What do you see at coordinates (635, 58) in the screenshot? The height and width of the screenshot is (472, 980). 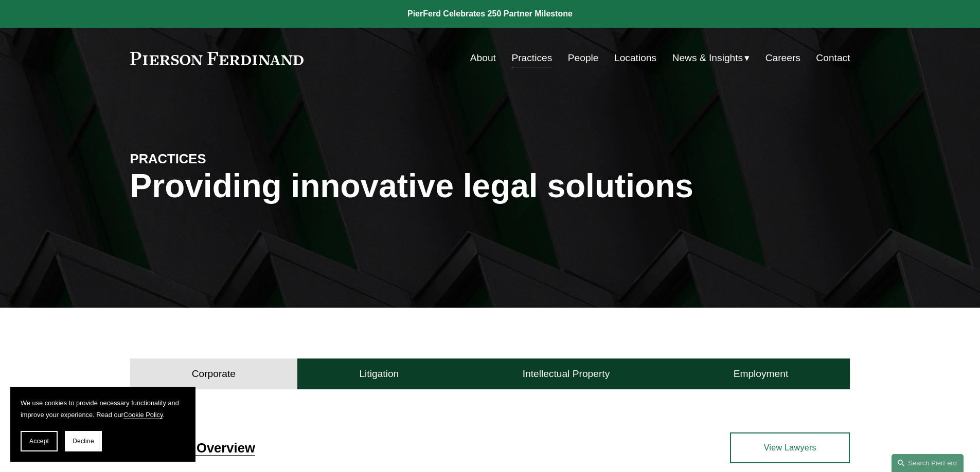 I see `a: Locations` at bounding box center [635, 58].